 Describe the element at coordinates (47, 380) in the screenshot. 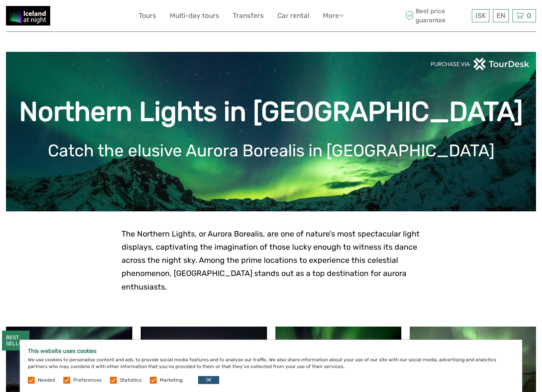

I see `label: Needed` at that location.